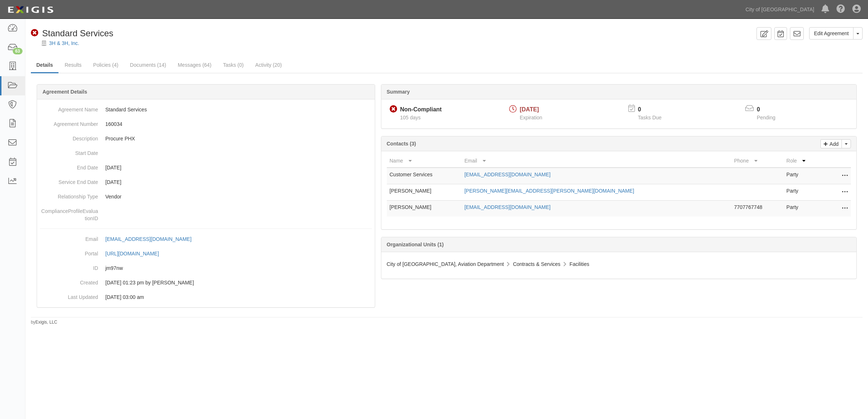 Image resolution: width=868 pixels, height=419 pixels. I want to click on a: Policies (4), so click(106, 65).